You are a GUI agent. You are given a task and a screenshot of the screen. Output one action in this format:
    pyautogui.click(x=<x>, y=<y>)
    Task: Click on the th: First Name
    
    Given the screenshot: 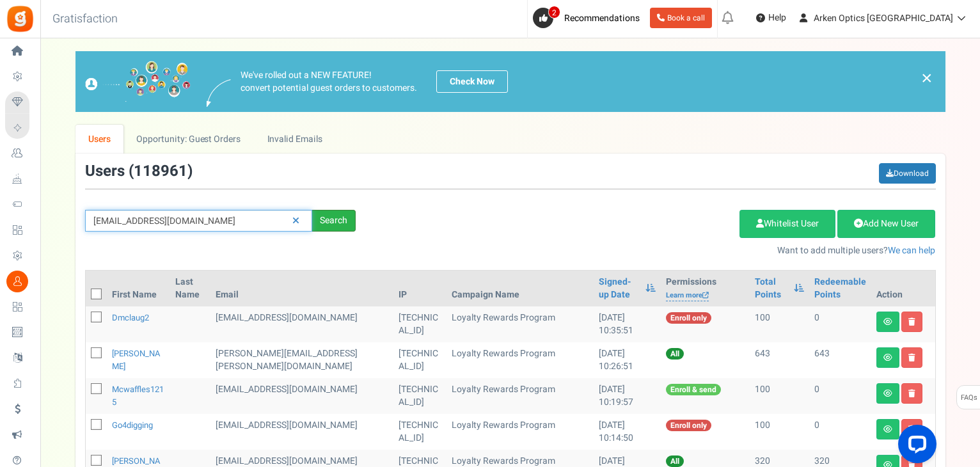 What is the action you would take?
    pyautogui.click(x=138, y=288)
    